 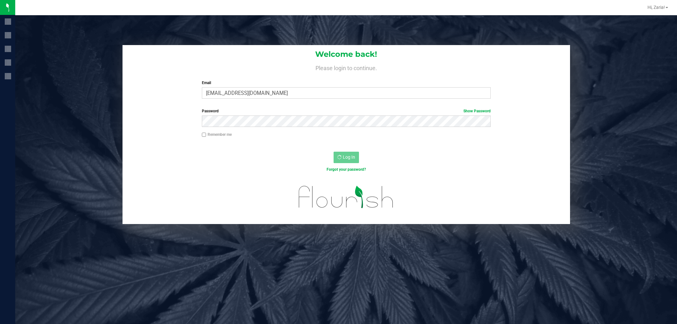 What do you see at coordinates (346, 197) in the screenshot?
I see `img: flourish_logo.svg` at bounding box center [346, 197].